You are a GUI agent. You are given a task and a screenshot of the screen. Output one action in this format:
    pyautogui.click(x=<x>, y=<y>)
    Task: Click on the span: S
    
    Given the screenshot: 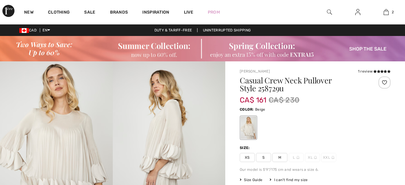 What is the action you would take?
    pyautogui.click(x=264, y=157)
    